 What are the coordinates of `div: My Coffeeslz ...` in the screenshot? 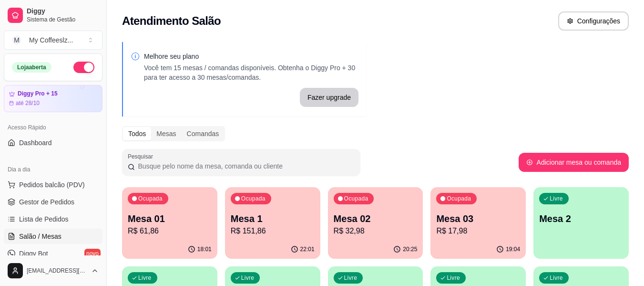 It's located at (51, 40).